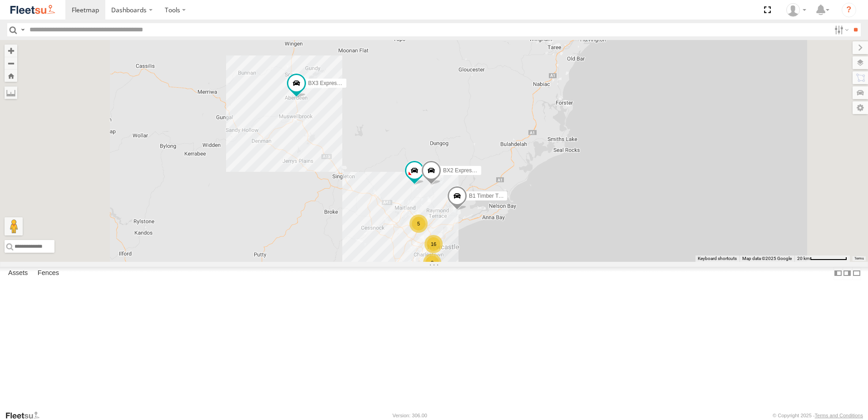 The height and width of the screenshot is (420, 868). Describe the element at coordinates (488, 196) in the screenshot. I see `span: B1 Timber Truck` at that location.